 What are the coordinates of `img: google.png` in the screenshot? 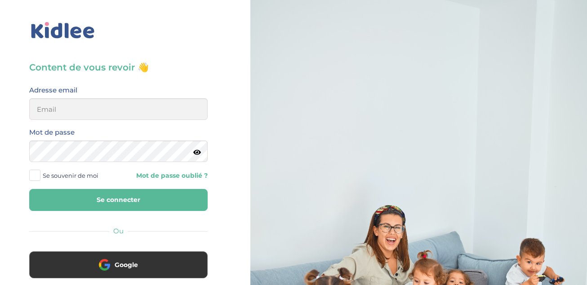 It's located at (104, 265).